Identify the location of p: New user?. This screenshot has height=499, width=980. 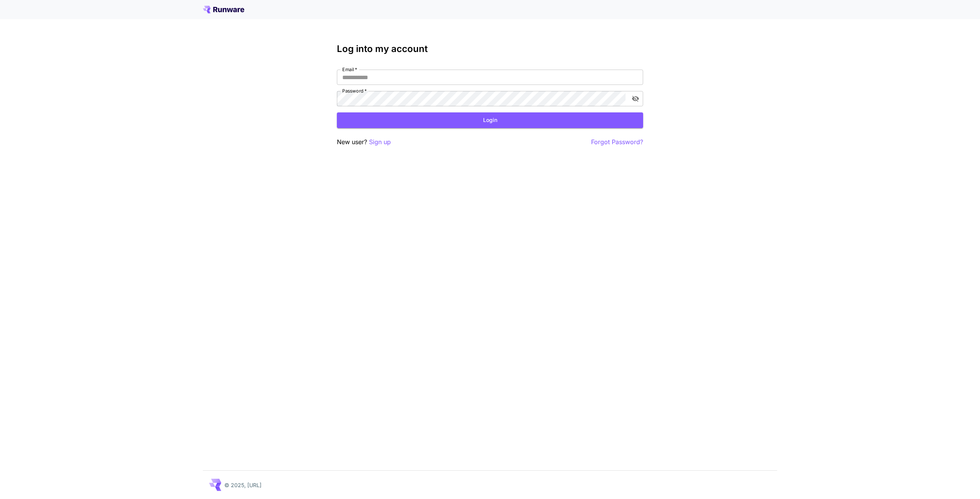
(363, 142).